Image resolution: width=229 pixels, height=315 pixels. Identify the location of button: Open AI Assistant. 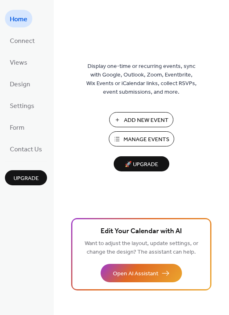
(141, 272).